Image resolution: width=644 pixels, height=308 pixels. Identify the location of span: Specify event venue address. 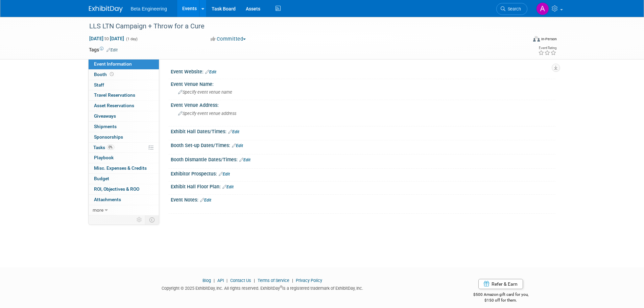
(207, 113).